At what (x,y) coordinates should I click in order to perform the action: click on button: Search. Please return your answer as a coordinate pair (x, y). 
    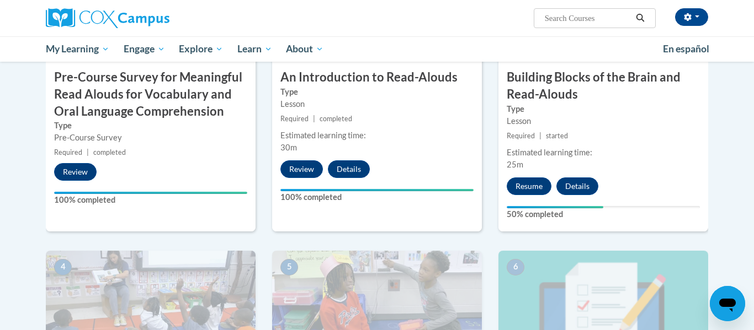
    Looking at the image, I should click on (640, 18).